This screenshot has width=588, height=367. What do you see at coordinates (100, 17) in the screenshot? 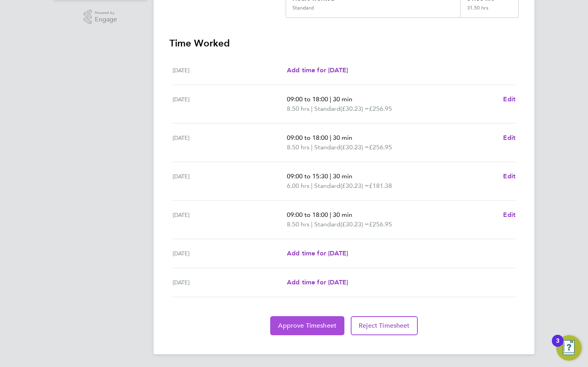
I see `a: Powered byEngage` at bounding box center [100, 17].